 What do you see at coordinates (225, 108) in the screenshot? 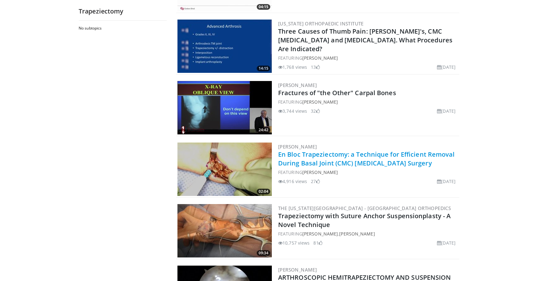
I see `a: 24:42` at bounding box center [225, 108].